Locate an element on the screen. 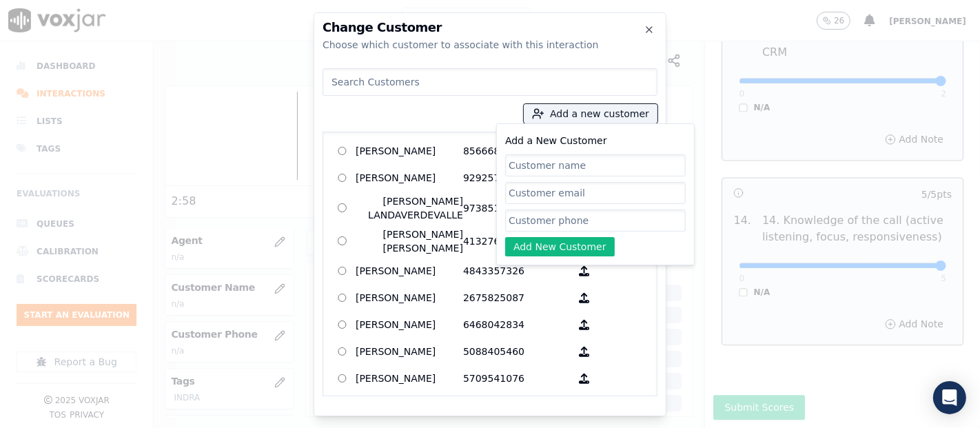 Image resolution: width=980 pixels, height=428 pixels. p: 9738518662 is located at coordinates (517, 208).